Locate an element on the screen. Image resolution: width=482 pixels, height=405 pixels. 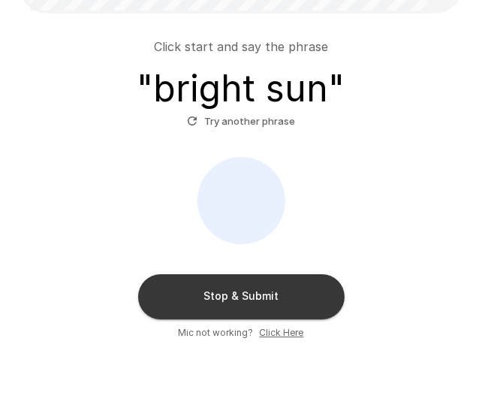
h3: " bright sun " is located at coordinates (241, 89).